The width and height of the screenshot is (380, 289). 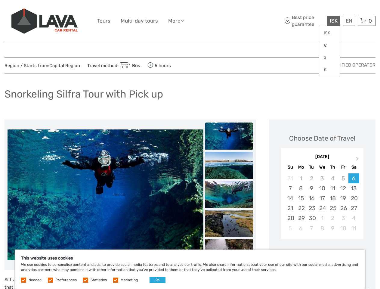 I want to click on div: Choose Thursday, October 2nd, 2025, so click(x=332, y=218).